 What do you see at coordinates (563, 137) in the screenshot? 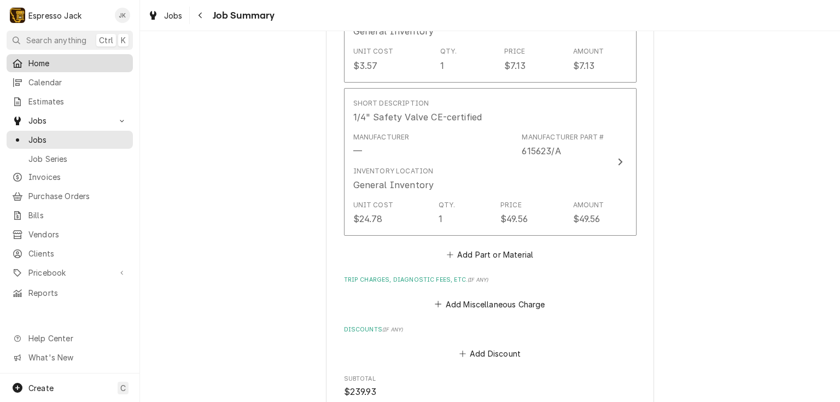
I see `div: Manufacturer Part #` at bounding box center [563, 137].